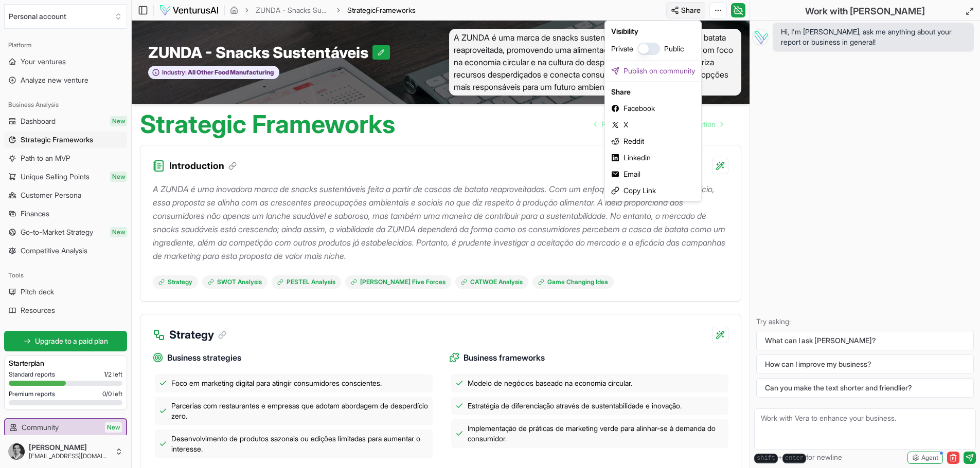  Describe the element at coordinates (653, 190) in the screenshot. I see `div: Copy Link` at that location.